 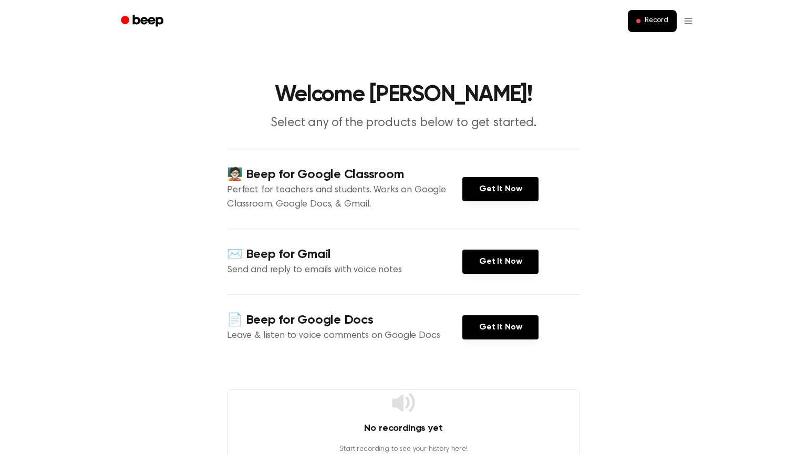 I want to click on button: Open menu, so click(x=689, y=21).